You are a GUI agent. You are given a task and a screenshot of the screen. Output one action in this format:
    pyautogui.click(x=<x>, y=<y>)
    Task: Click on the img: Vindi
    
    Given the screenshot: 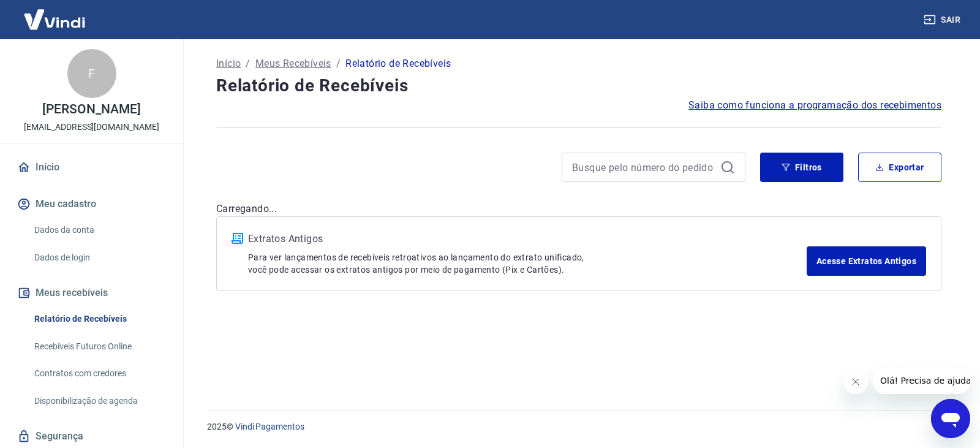 What is the action you would take?
    pyautogui.click(x=55, y=19)
    